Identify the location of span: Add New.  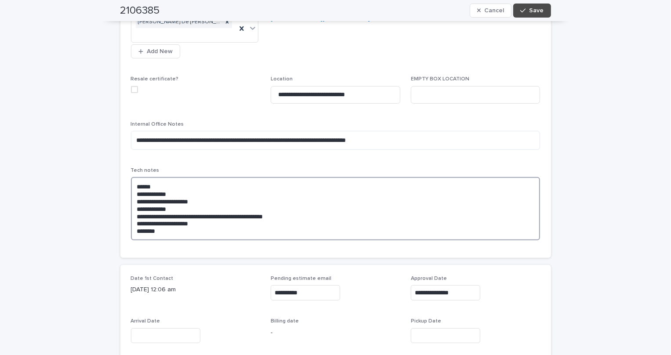
(159, 51).